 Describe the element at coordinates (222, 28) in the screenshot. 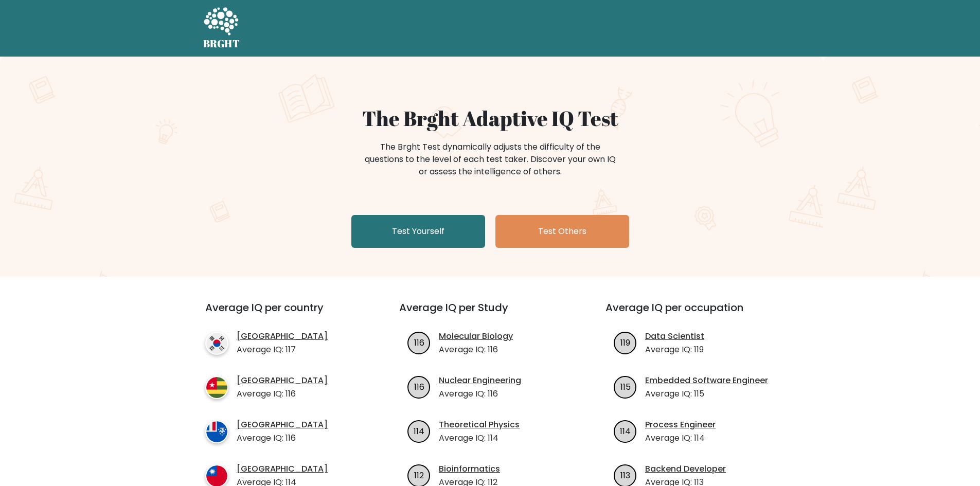

I see `a: BRGHT` at that location.